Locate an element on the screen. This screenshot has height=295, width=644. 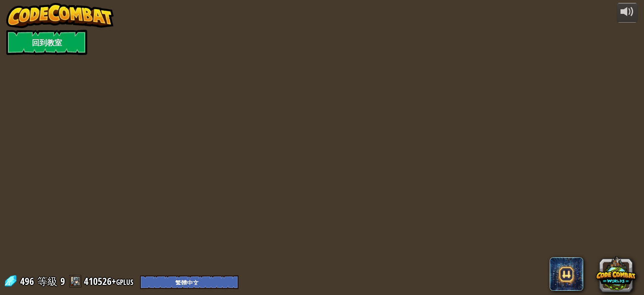
button: 調整音量 is located at coordinates (627, 12).